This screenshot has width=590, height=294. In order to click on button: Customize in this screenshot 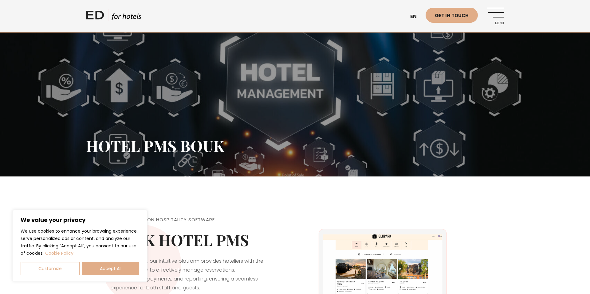, I will do `click(50, 269)`.